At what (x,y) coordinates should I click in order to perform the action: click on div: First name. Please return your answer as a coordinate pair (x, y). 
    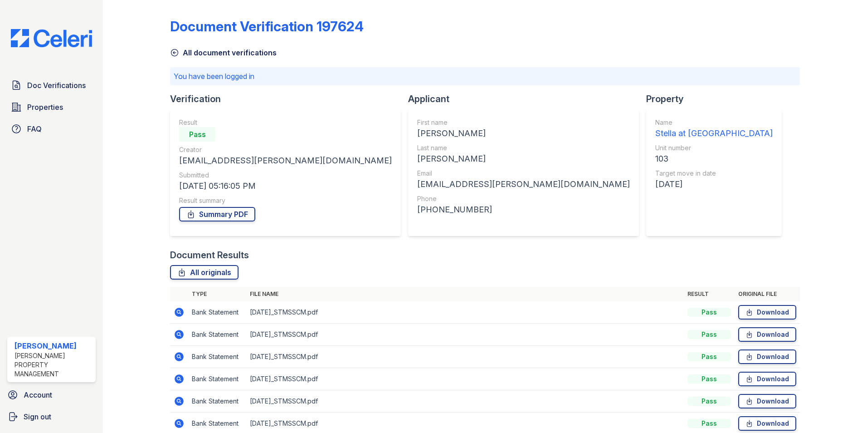
    Looking at the image, I should click on (524, 122).